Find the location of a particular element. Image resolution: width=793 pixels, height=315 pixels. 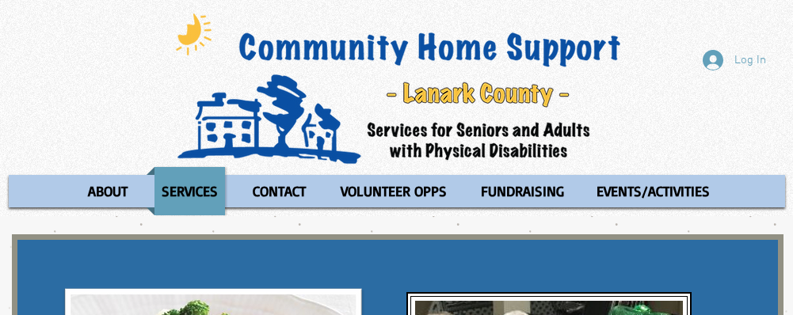

a: CONTACT is located at coordinates (279, 191).